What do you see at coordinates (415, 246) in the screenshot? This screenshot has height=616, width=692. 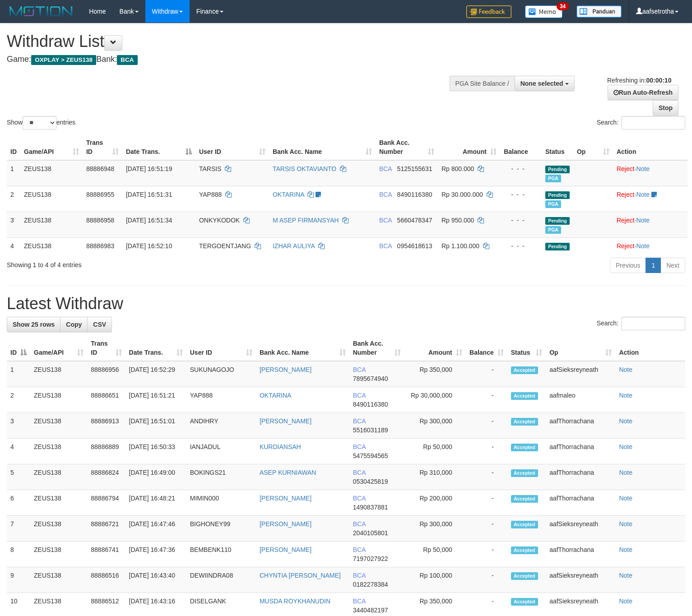 I see `span: Copy 0954618613 to clipboard` at bounding box center [415, 246].